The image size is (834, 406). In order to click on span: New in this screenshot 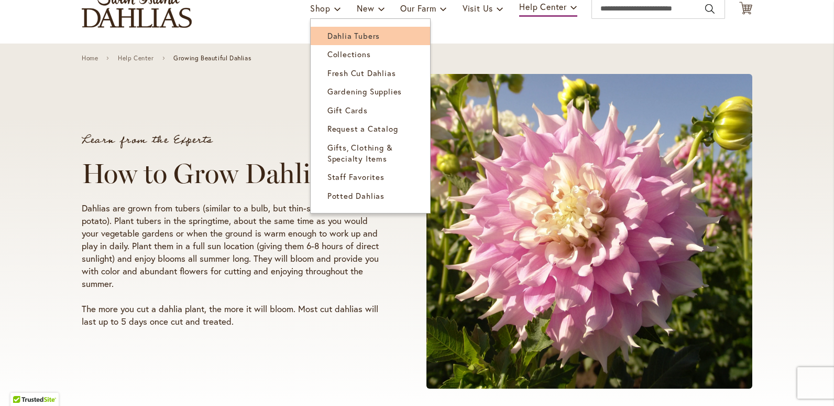, I will do `click(365, 8)`.